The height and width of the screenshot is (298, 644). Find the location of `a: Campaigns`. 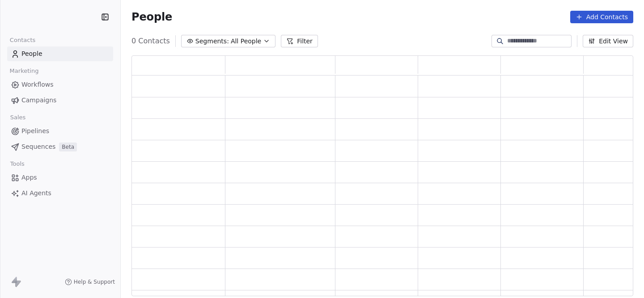

a: Campaigns is located at coordinates (60, 100).